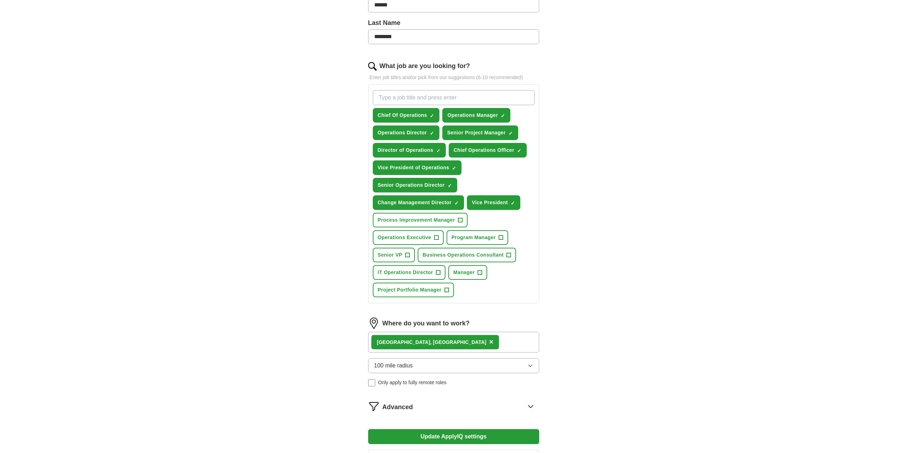  I want to click on button: Process Improvement Manager, so click(420, 220).